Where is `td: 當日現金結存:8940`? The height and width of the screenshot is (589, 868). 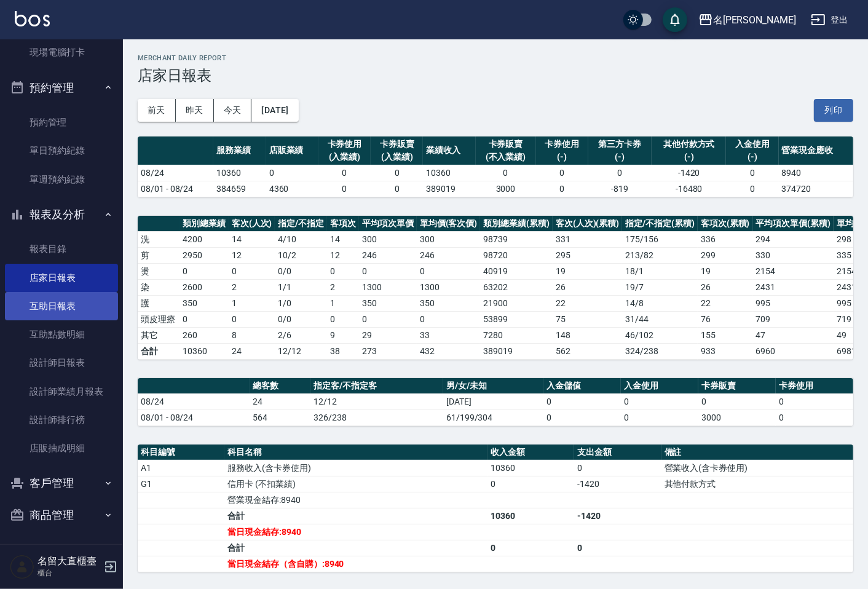 td: 當日現金結存:8940 is located at coordinates (356, 532).